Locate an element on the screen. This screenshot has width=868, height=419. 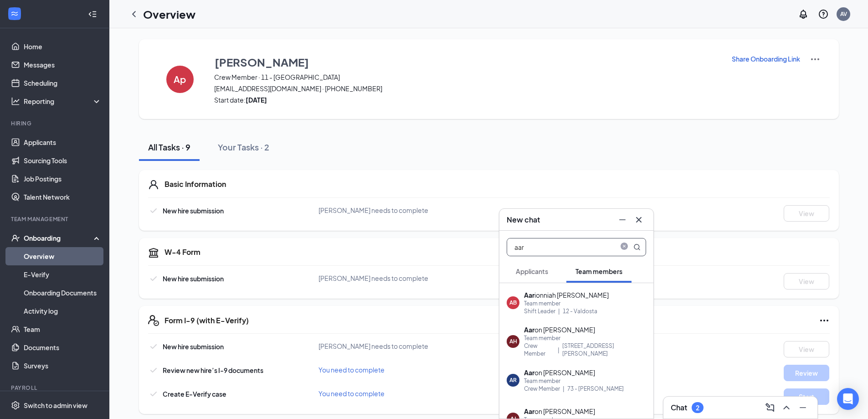
svg: ChevronLeft is located at coordinates (134, 14).